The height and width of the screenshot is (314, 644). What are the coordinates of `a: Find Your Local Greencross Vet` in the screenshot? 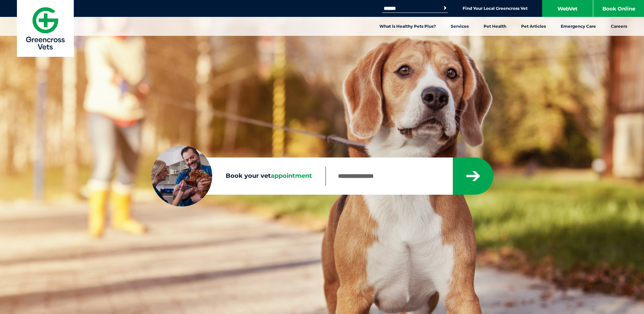 It's located at (495, 9).